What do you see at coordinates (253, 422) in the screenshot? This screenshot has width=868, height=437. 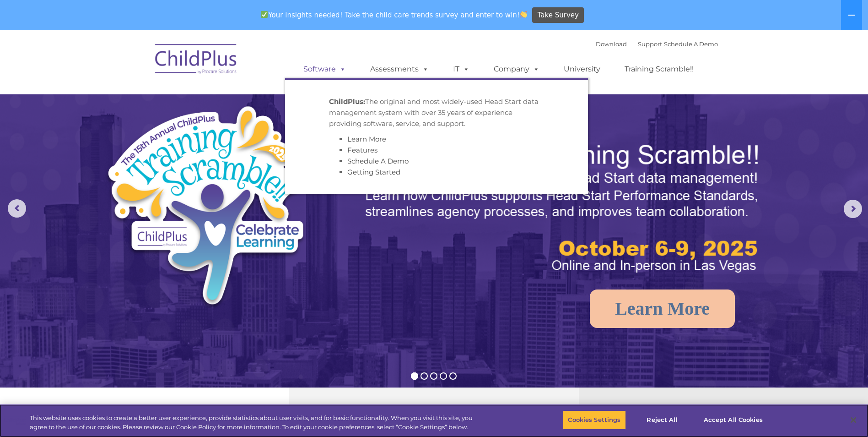 I see `div: This website uses cookies to create a better user experience, provide statistics about user visit...` at bounding box center [253, 422].